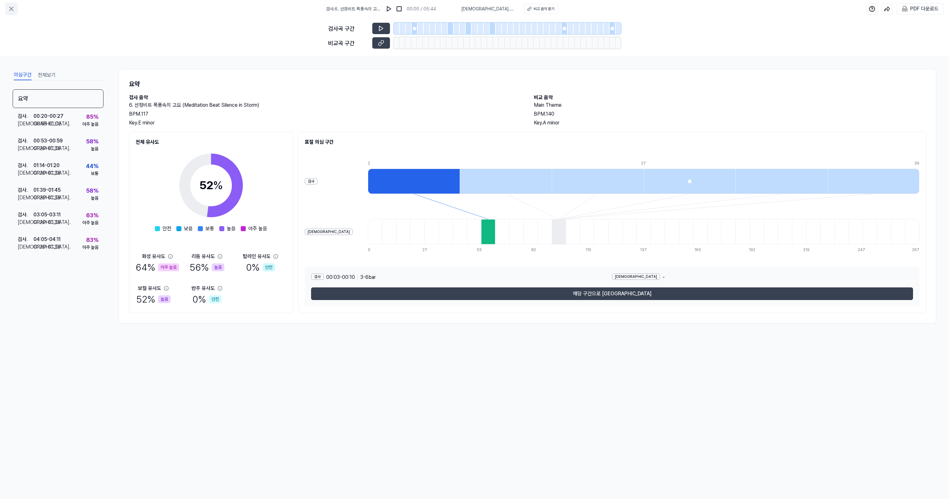 The image size is (949, 499). What do you see at coordinates (58, 98) in the screenshot?
I see `div: 요약` at bounding box center [58, 98].